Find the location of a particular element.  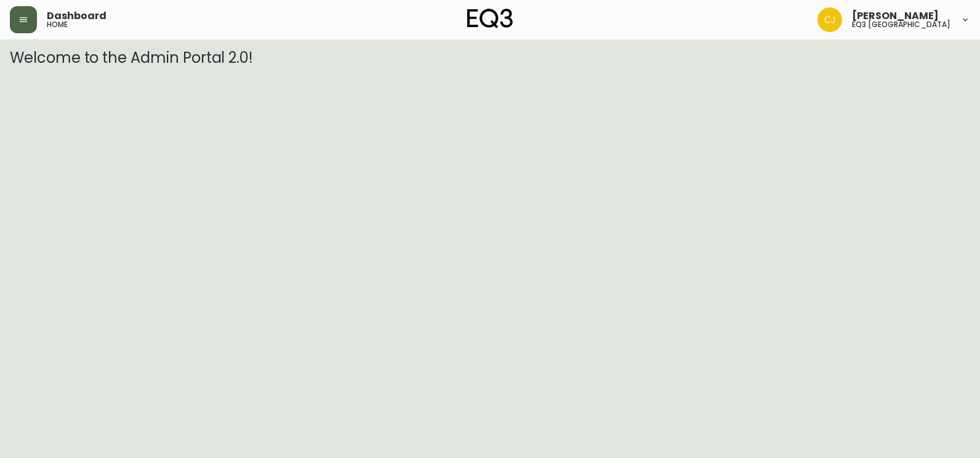

h5: home is located at coordinates (57, 25).